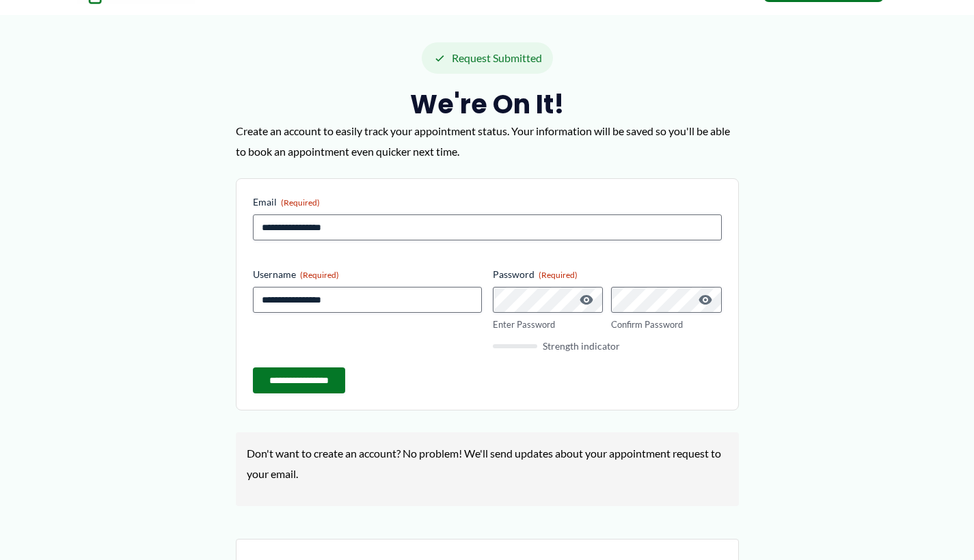  What do you see at coordinates (607, 346) in the screenshot?
I see `div: Strength indicator` at bounding box center [607, 346].